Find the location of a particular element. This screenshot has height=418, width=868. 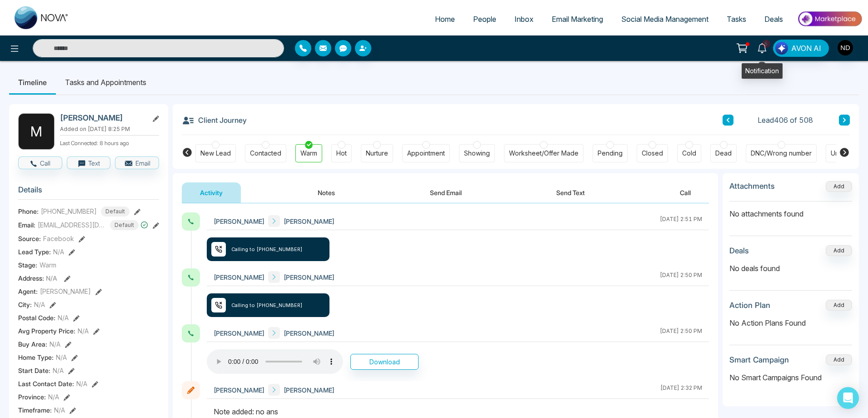

span: People is located at coordinates (484, 19).